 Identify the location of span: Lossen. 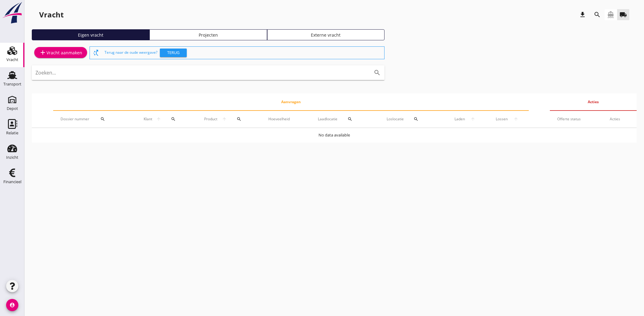
(502, 119).